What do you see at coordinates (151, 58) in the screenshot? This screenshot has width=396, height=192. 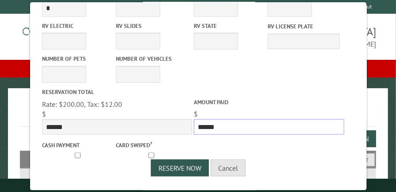 I see `label: Number of Vehicles` at bounding box center [151, 58].